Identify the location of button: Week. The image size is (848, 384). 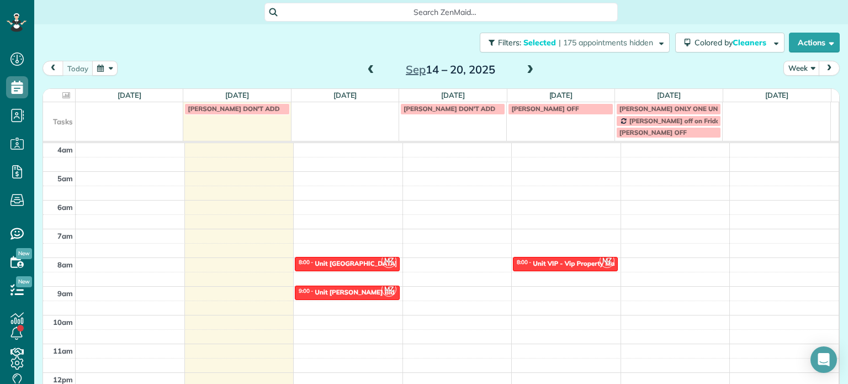
(802, 68).